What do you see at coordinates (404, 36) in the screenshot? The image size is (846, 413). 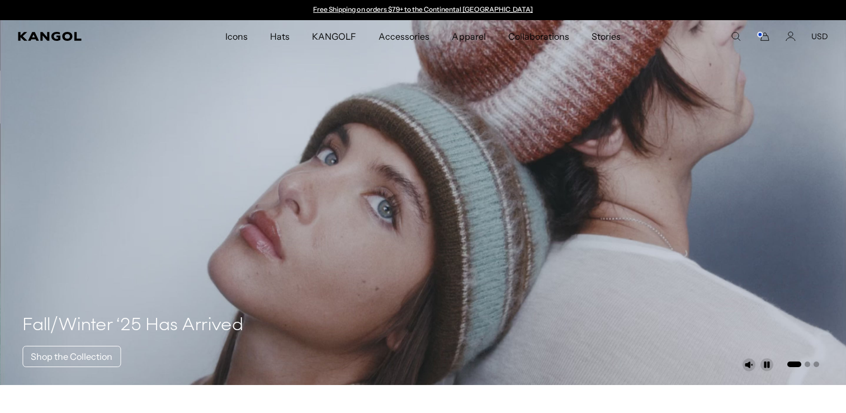 I see `a: Accessories` at bounding box center [404, 36].